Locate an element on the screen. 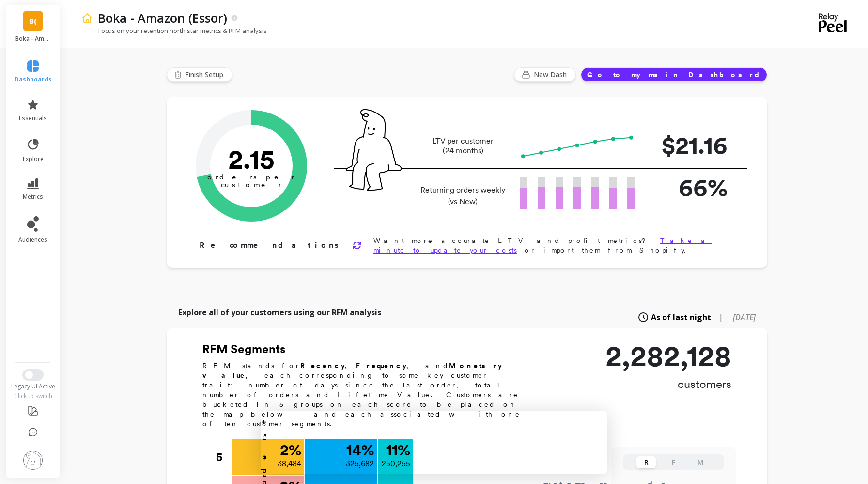 The height and width of the screenshot is (484, 868). button: Go to my main Dashboard is located at coordinates (674, 75).